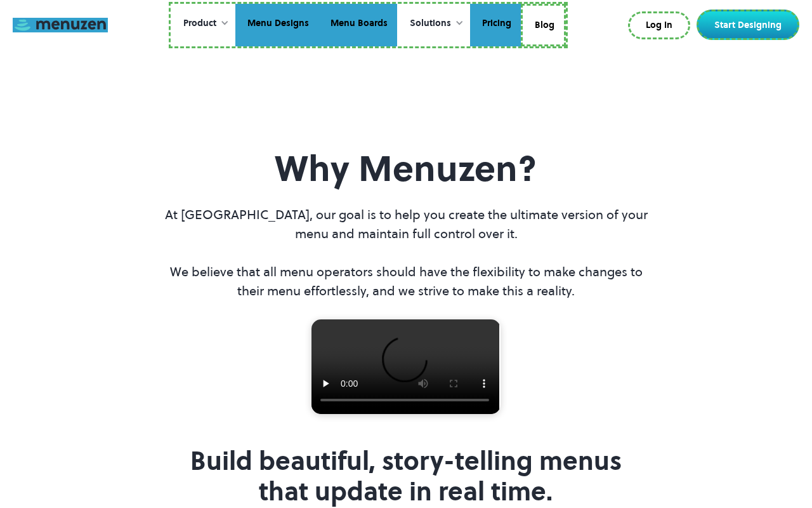 The image size is (812, 508). Describe the element at coordinates (659, 25) in the screenshot. I see `a: Log In` at that location.